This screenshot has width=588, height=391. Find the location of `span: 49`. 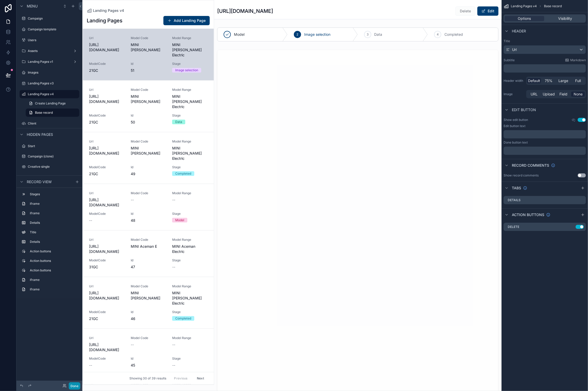

span: 49 is located at coordinates (149, 174).